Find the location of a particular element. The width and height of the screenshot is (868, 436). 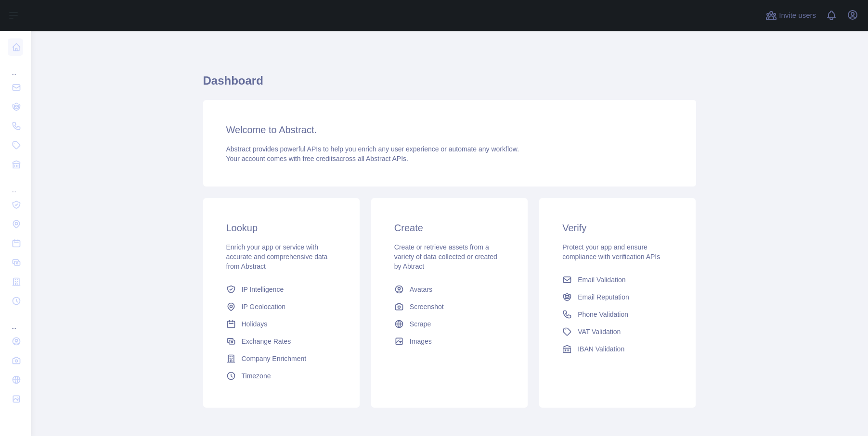

span: VAT Validation is located at coordinates (599, 332).